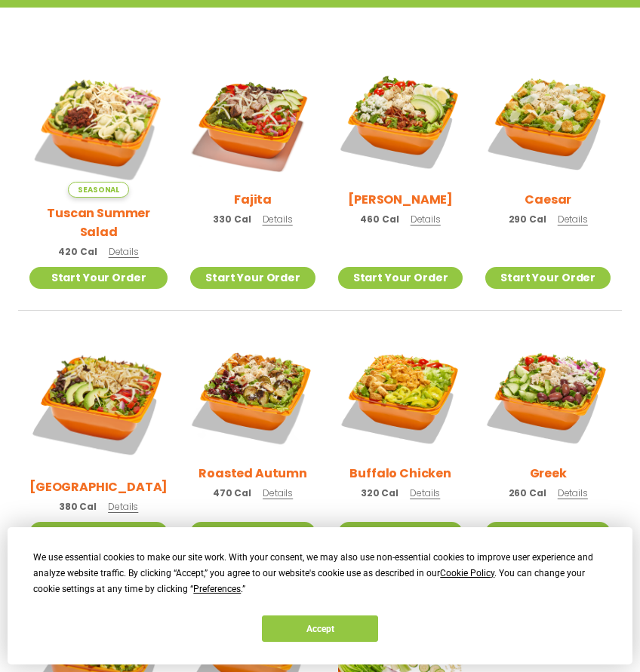  Describe the element at coordinates (320, 596) in the screenshot. I see `div: Cookie Consent Prompt` at that location.